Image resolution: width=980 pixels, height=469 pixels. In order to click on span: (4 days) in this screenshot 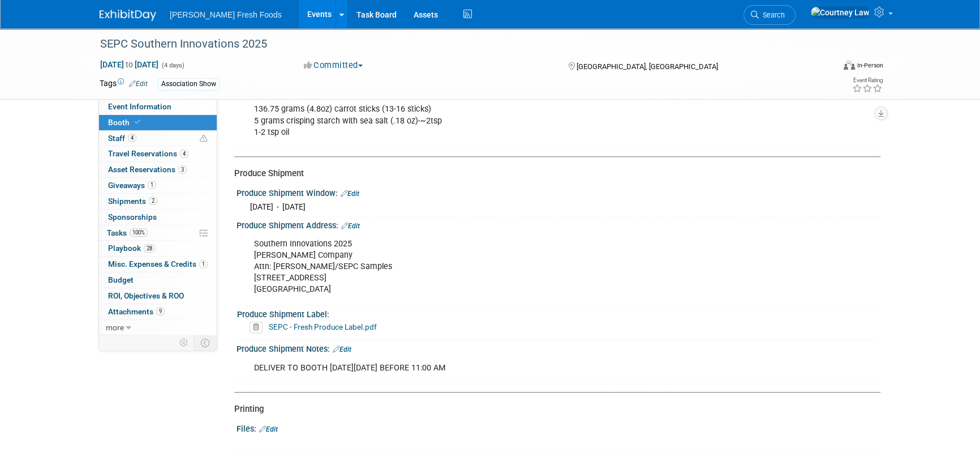, I will do `click(172, 65)`.